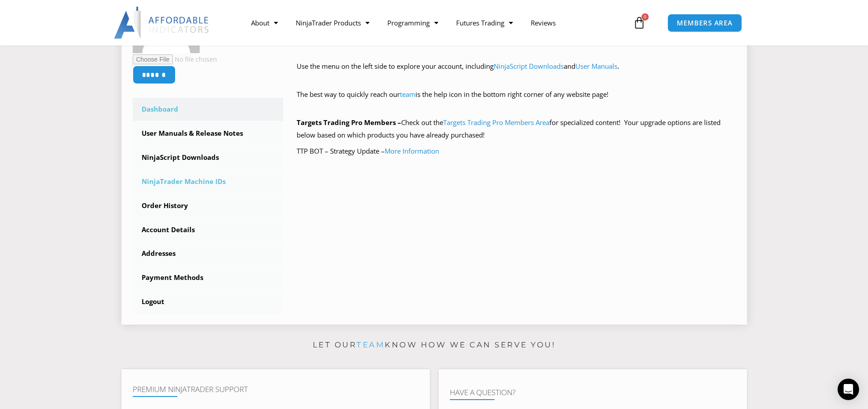 Image resolution: width=868 pixels, height=409 pixels. Describe the element at coordinates (412, 151) in the screenshot. I see `a: More Information` at that location.